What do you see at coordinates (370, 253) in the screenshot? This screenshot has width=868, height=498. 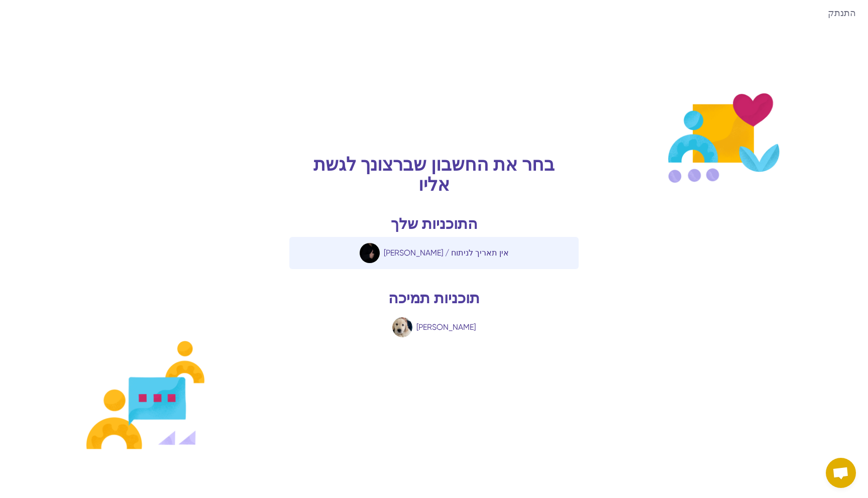 I see `img: Qtl23yarsufpuwkspoua` at bounding box center [370, 253].